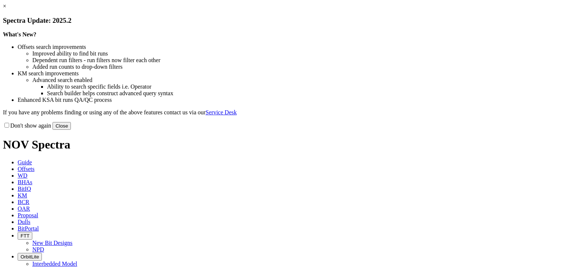  Describe the element at coordinates (28, 215) in the screenshot. I see `span: Proposal` at that location.